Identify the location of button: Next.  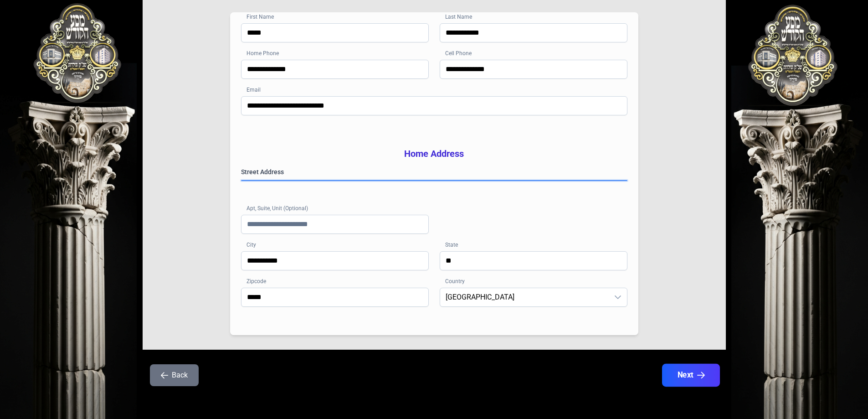
(691, 375).